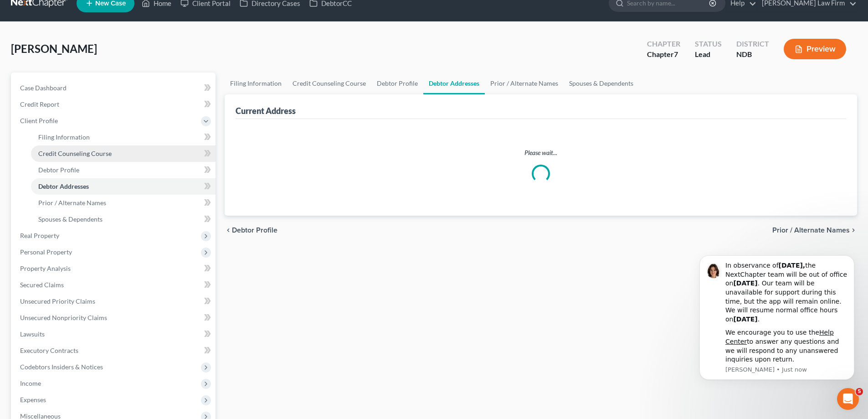 The height and width of the screenshot is (419, 868). I want to click on div: Current Address, so click(266, 111).